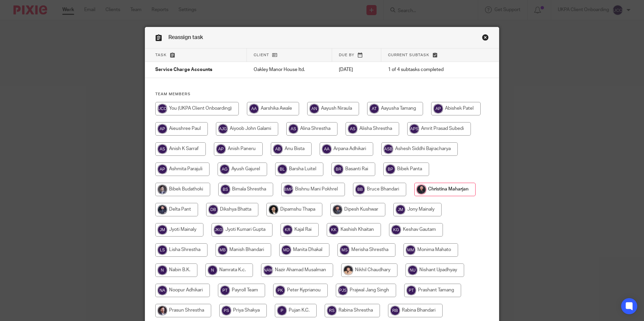  Describe the element at coordinates (347, 55) in the screenshot. I see `span: Due by` at that location.